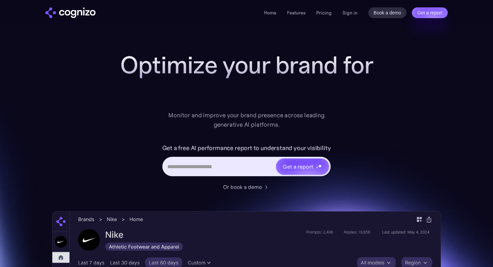  Describe the element at coordinates (247, 120) in the screenshot. I see `div: Monitor and improve your brand presence across leading generative AI platforms.` at that location.